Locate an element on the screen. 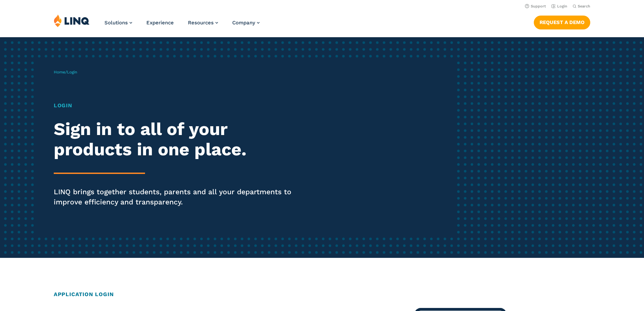 This screenshot has width=644, height=311. img: LINQ | K‑12 Software is located at coordinates (71, 21).